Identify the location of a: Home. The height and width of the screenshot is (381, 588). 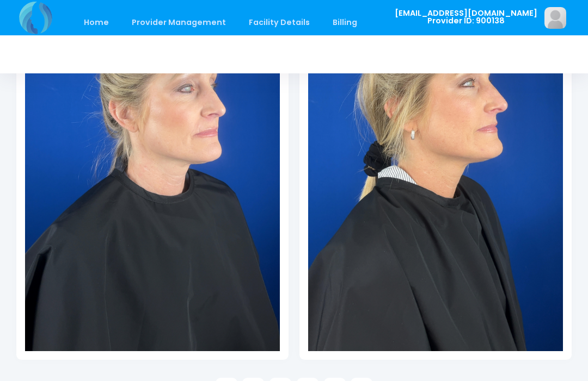
(96, 23).